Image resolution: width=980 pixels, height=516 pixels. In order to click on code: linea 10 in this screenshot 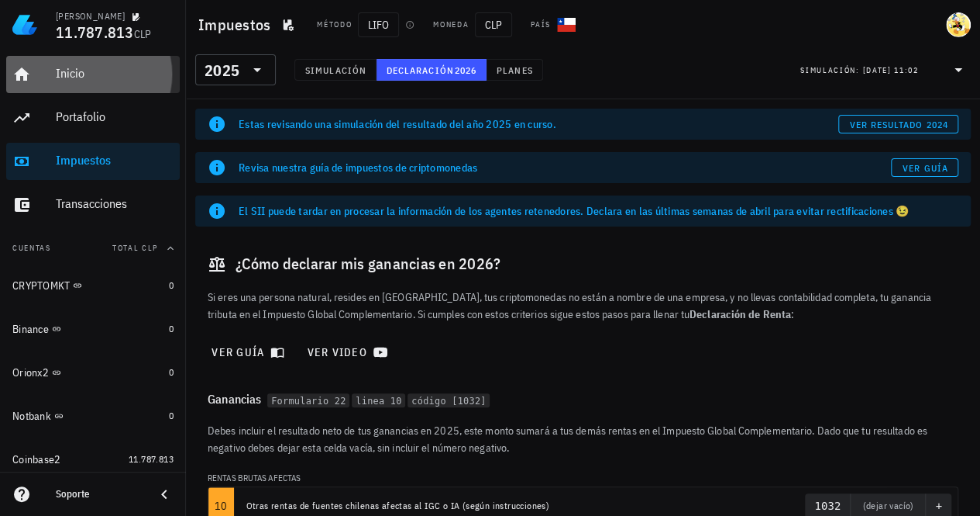, I will do `click(378, 400)`.